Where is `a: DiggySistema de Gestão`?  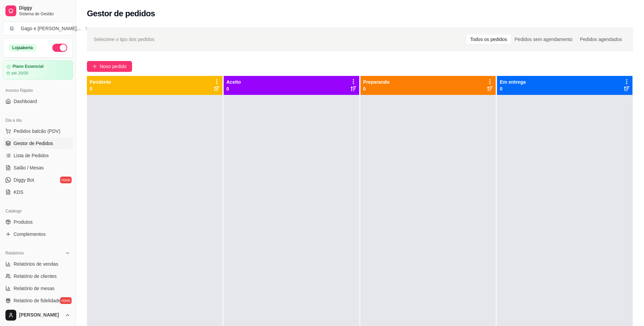
a: DiggySistema de Gestão is located at coordinates (37, 11).